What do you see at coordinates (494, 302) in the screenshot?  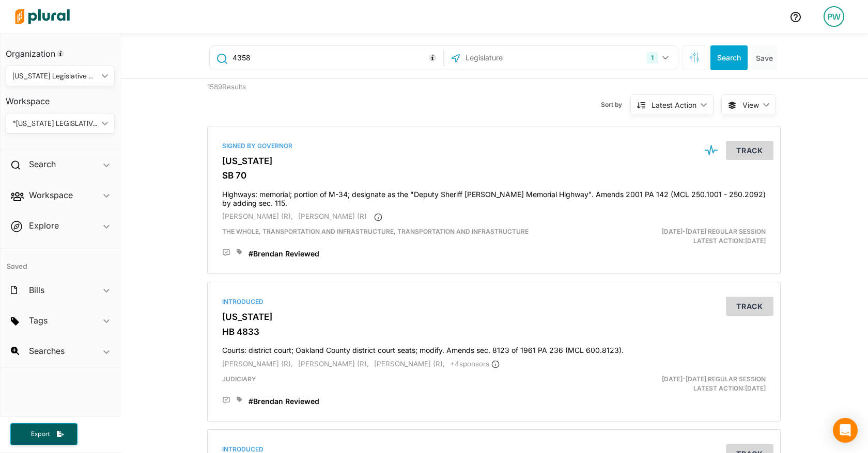 I see `div: Introduced` at bounding box center [494, 302].